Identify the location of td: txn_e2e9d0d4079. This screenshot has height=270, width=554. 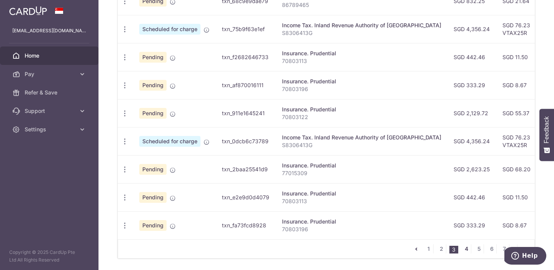
(246, 197).